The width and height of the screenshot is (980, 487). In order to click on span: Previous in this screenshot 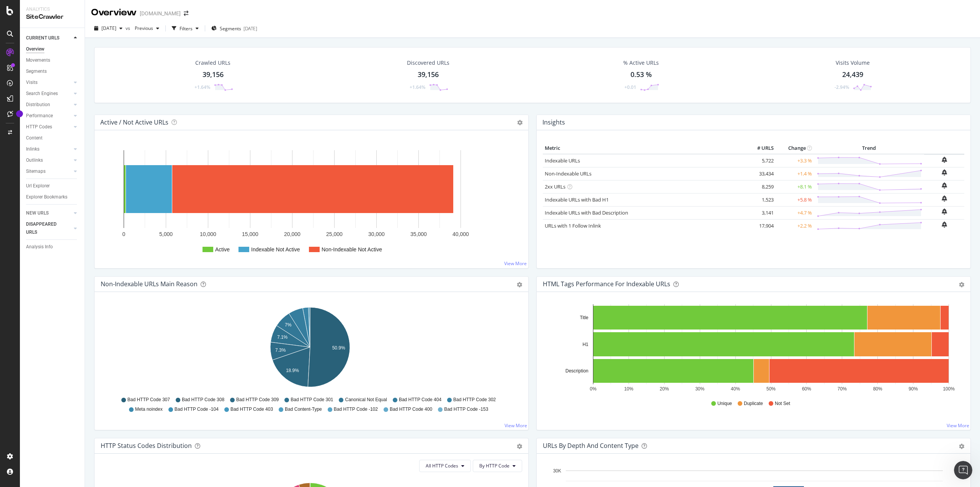, I will do `click(142, 28)`.